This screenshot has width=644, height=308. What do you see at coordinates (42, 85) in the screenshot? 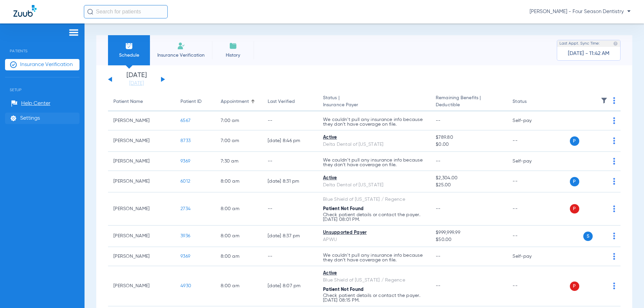
I see `span: Setup` at bounding box center [42, 85].